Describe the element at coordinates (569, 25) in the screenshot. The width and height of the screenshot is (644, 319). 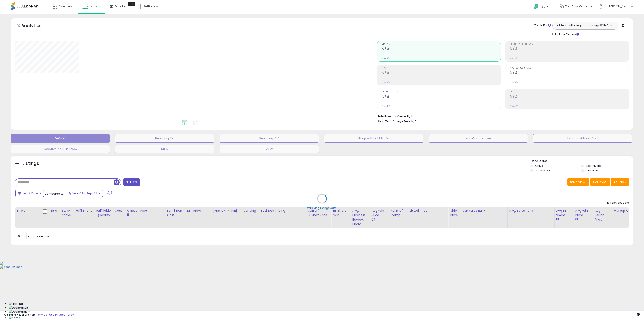
I see `button: All Selected Listings` at that location.